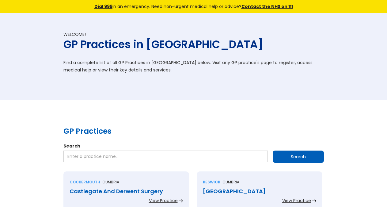  I want to click on strong: Dial 999, so click(103, 6).